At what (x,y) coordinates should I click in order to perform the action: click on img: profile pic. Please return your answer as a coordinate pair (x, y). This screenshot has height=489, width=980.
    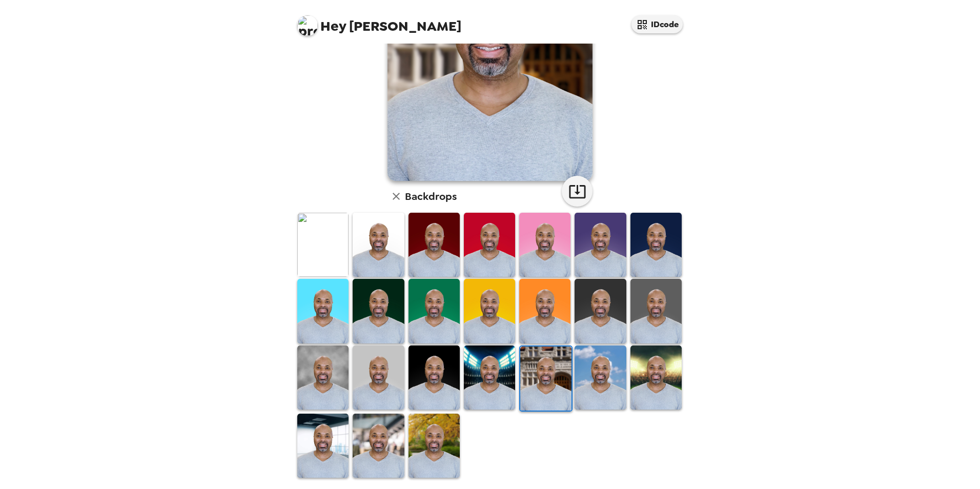
    Looking at the image, I should click on (308, 26).